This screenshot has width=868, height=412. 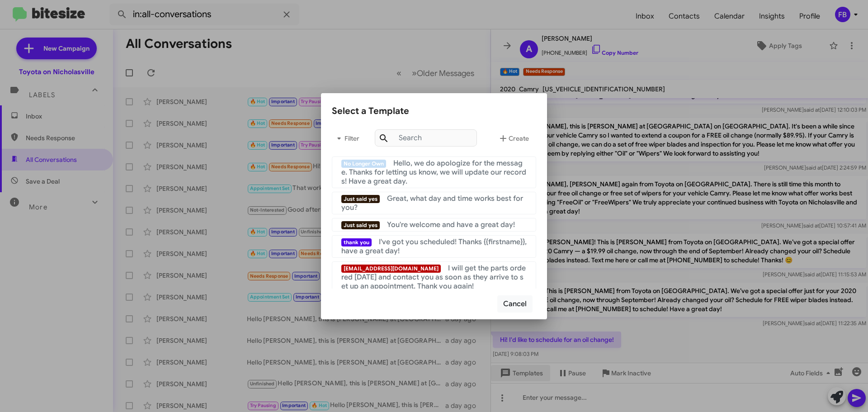 I want to click on span: Create, so click(x=513, y=138).